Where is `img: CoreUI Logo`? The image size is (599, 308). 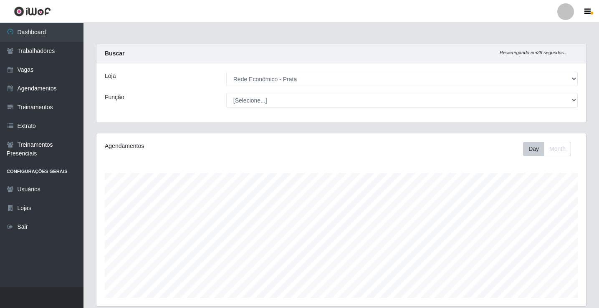 img: CoreUI Logo is located at coordinates (32, 11).